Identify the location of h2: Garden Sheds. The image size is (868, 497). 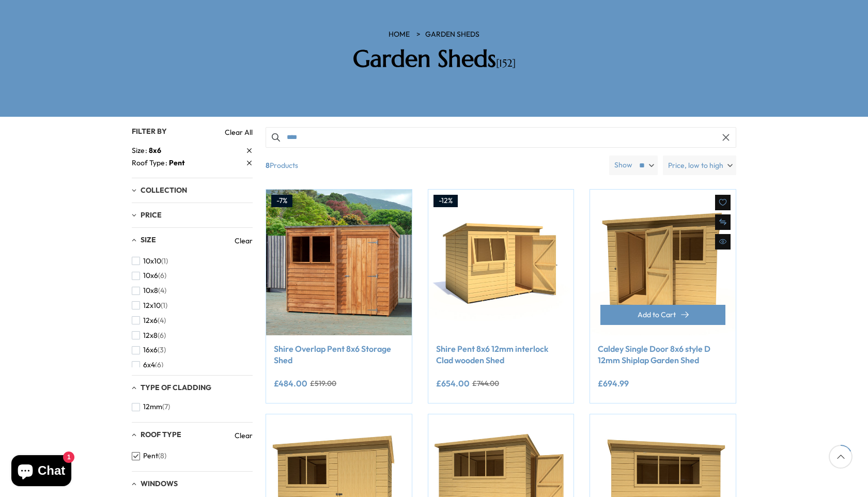
(434, 59).